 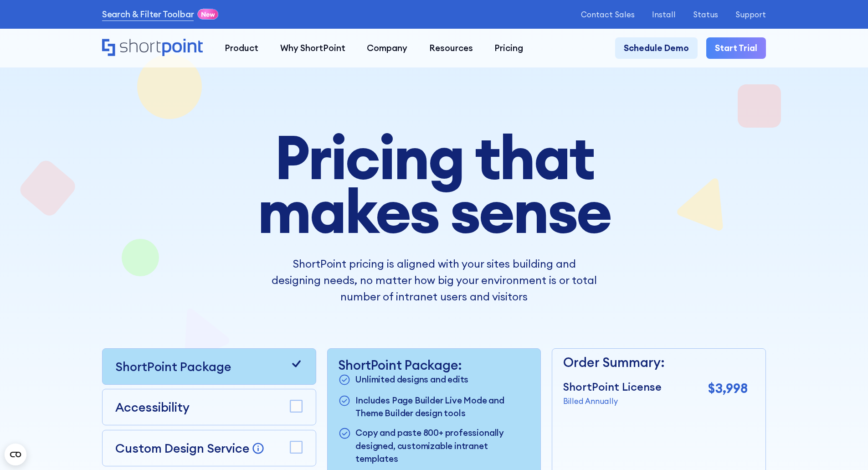 What do you see at coordinates (152, 48) in the screenshot?
I see `a: Home` at bounding box center [152, 48].